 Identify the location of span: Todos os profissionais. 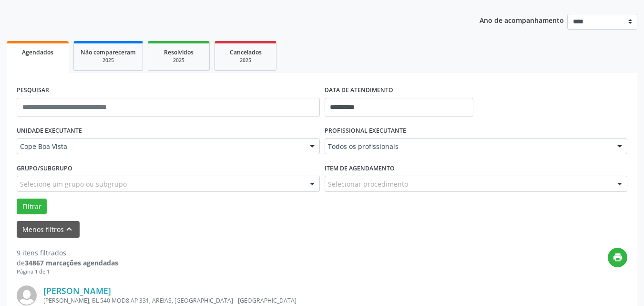
(468, 147).